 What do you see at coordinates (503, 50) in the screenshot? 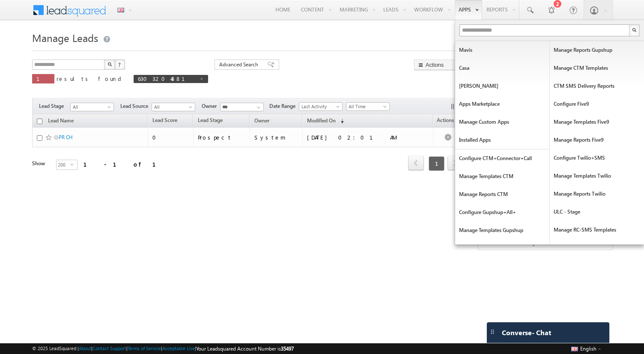
I see `a: Mavis` at bounding box center [503, 50].